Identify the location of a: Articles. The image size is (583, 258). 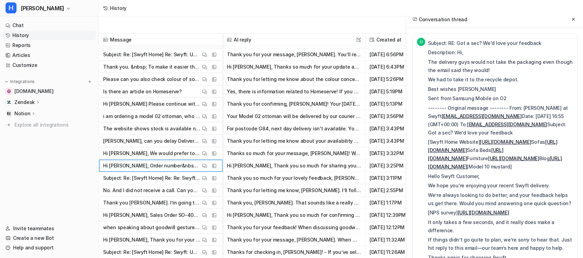
(49, 55).